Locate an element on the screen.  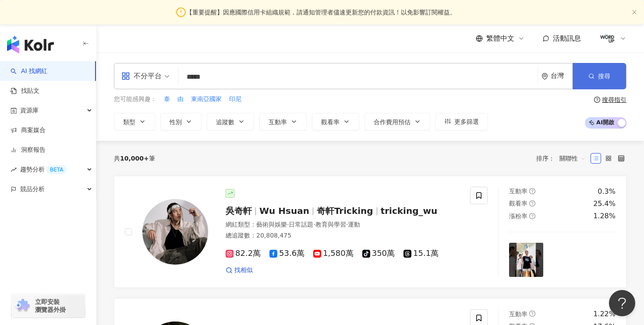
span: 350萬 is located at coordinates (378, 253).